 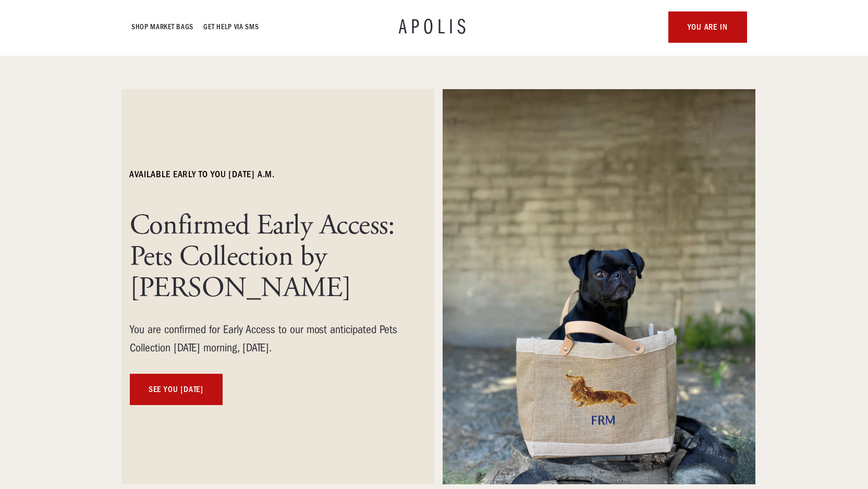 I want to click on a: Shop Market bags, so click(x=163, y=27).